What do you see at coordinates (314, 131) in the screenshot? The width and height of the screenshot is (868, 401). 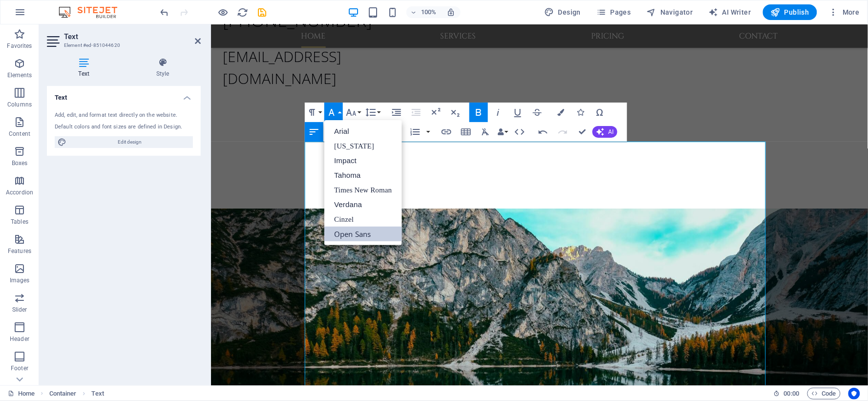 I see `button: Align Left` at bounding box center [314, 131].